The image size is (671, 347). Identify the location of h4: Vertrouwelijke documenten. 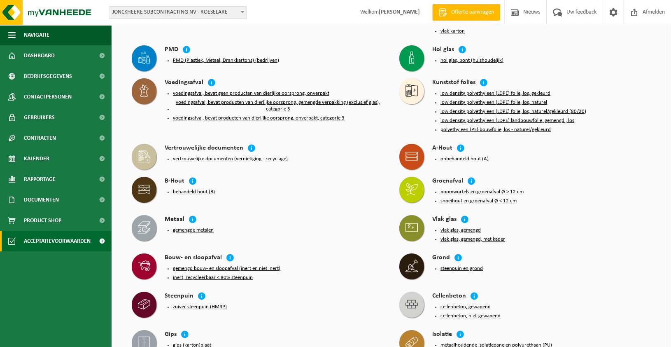
(204, 148).